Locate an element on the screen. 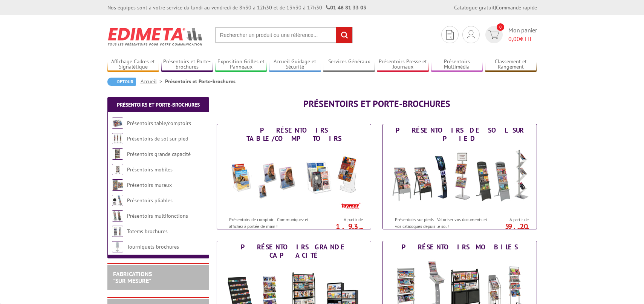  p: Présentoirs de comptoir : Communiquez et affichez à portée de main ! is located at coordinates (276, 223).